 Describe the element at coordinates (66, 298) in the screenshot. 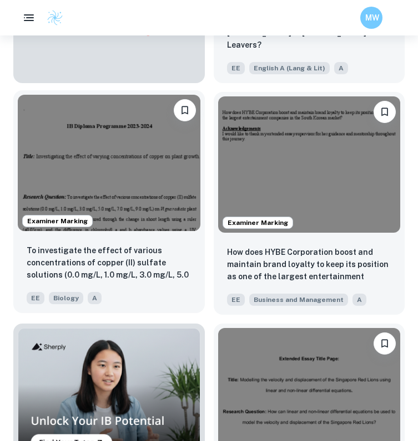

I see `span: Biology` at that location.